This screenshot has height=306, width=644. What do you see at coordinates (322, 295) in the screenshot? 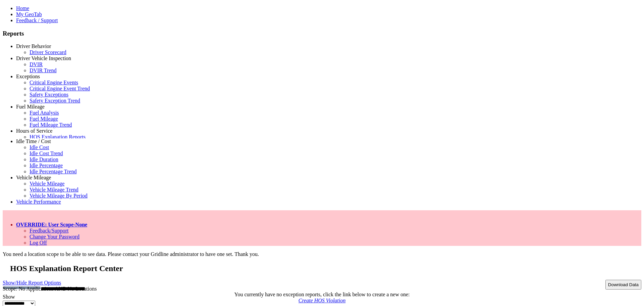
I see `div: You currently have no exception reports, click the link below to create a new one:` at bounding box center [322, 295].